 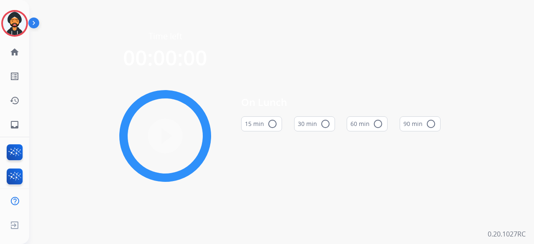 What do you see at coordinates (165, 58) in the screenshot?
I see `span: 00:00:00` at bounding box center [165, 58].